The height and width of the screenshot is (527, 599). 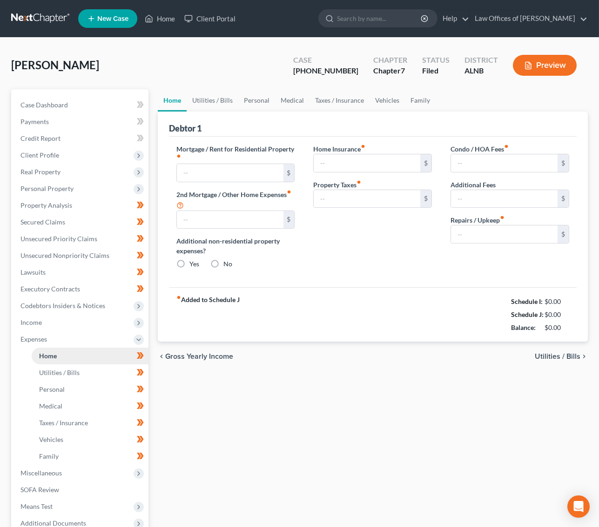 What do you see at coordinates (80, 490) in the screenshot?
I see `a: SOFA Review` at bounding box center [80, 490].